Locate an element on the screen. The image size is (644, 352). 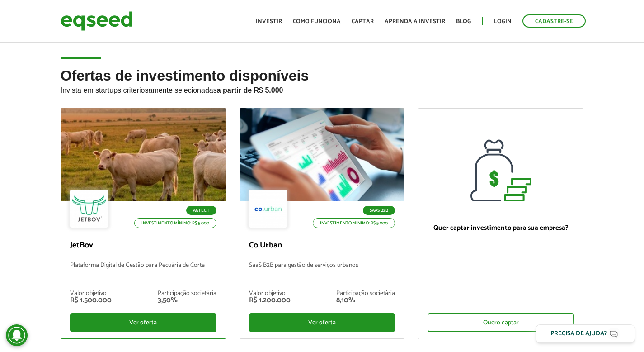
a: SaaS B2B Investimento mínimo: R$ 5.000 Co.Urban SaaS B2B para gestão de serviços urbanos Valor ob... is located at coordinates (322, 224).